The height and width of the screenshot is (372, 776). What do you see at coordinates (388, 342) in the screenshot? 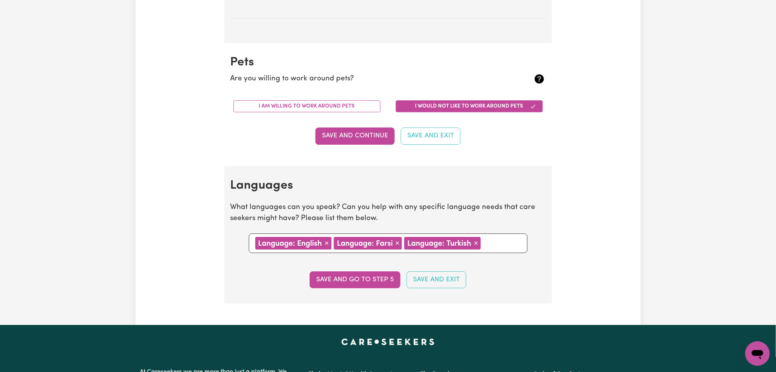
I see `a: Careseekers home page` at bounding box center [388, 342].